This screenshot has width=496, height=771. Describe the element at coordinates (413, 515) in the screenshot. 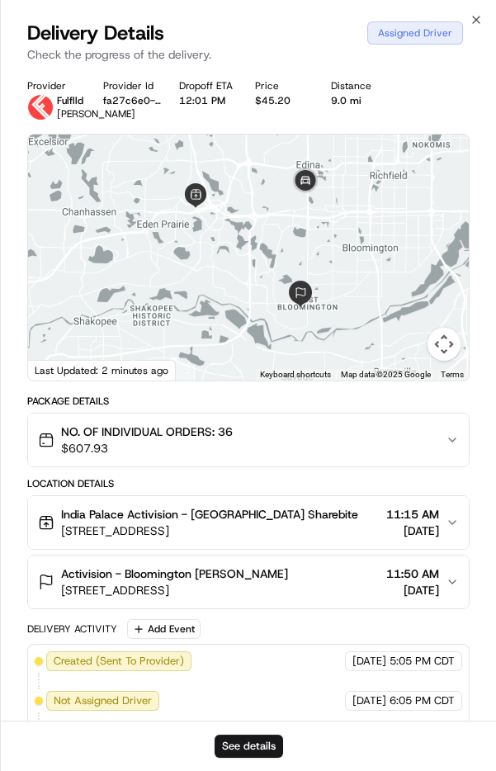

I see `span: 11:15 AM` at that location.